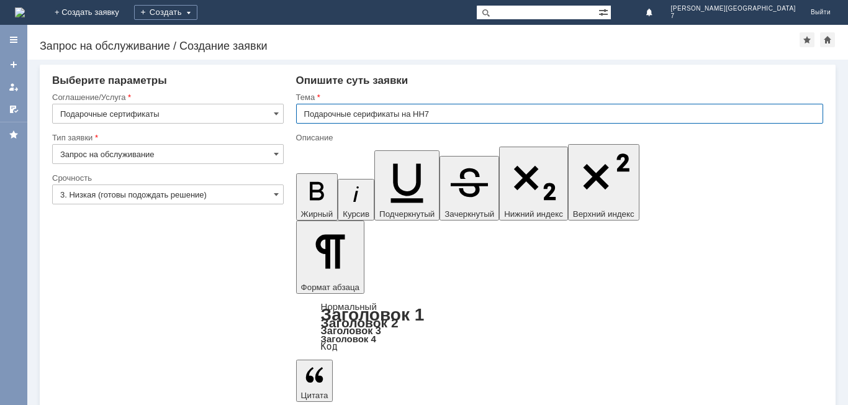  I want to click on div: Создать, so click(166, 12).